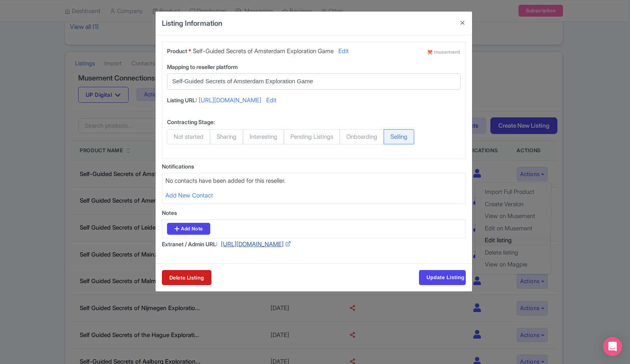 Image resolution: width=630 pixels, height=364 pixels. What do you see at coordinates (314, 166) in the screenshot?
I see `div: Notifications` at bounding box center [314, 166].